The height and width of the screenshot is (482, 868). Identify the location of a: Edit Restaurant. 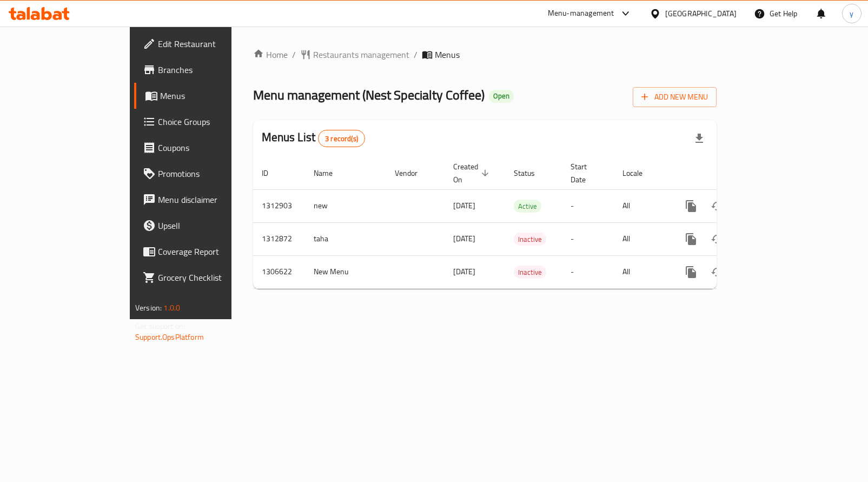
(205, 44).